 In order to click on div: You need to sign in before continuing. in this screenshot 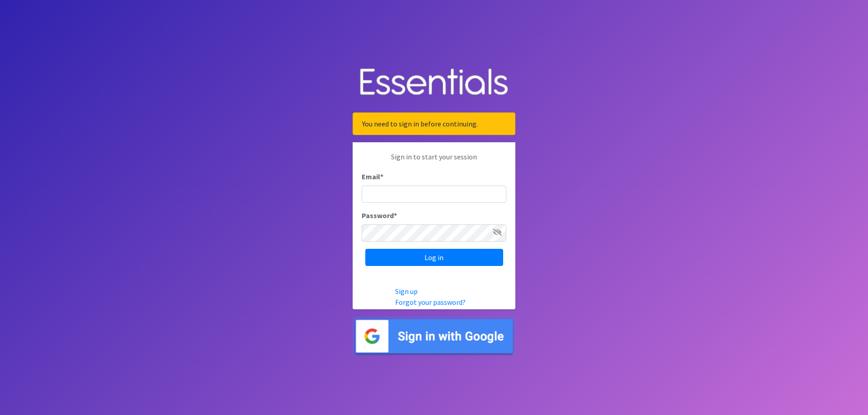, I will do `click(434, 124)`.